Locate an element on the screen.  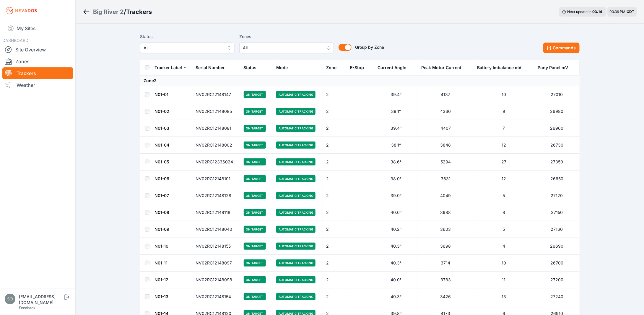
a: N01-06 is located at coordinates (162, 179).